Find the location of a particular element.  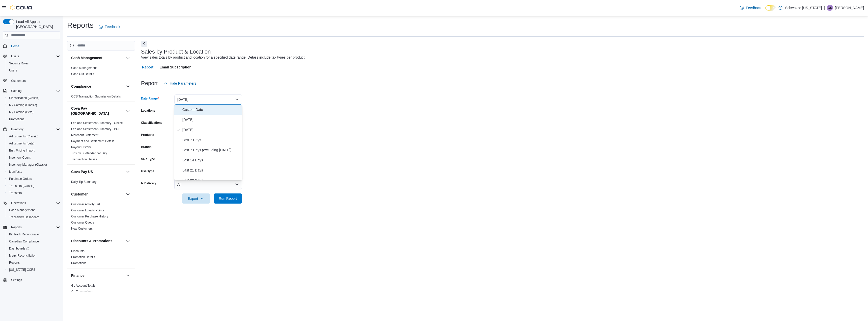

span: Inventory is located at coordinates (34, 129).